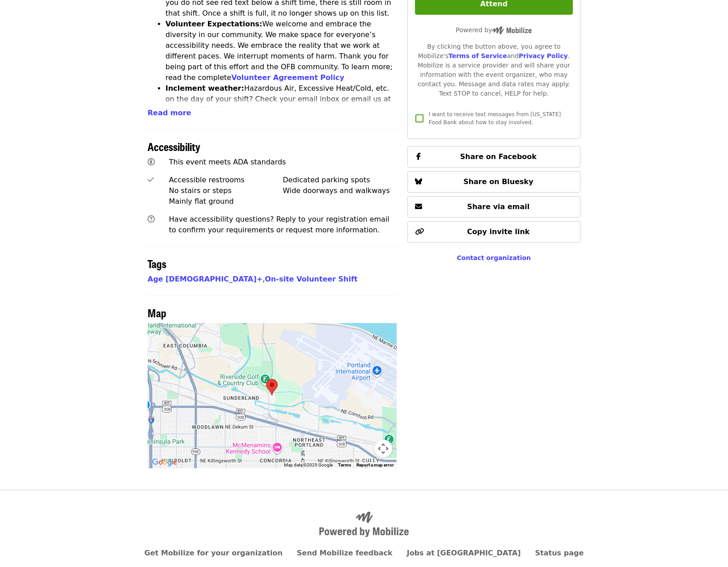  What do you see at coordinates (287, 77) in the screenshot?
I see `a: Volunteer Agreement Policy` at bounding box center [287, 77].